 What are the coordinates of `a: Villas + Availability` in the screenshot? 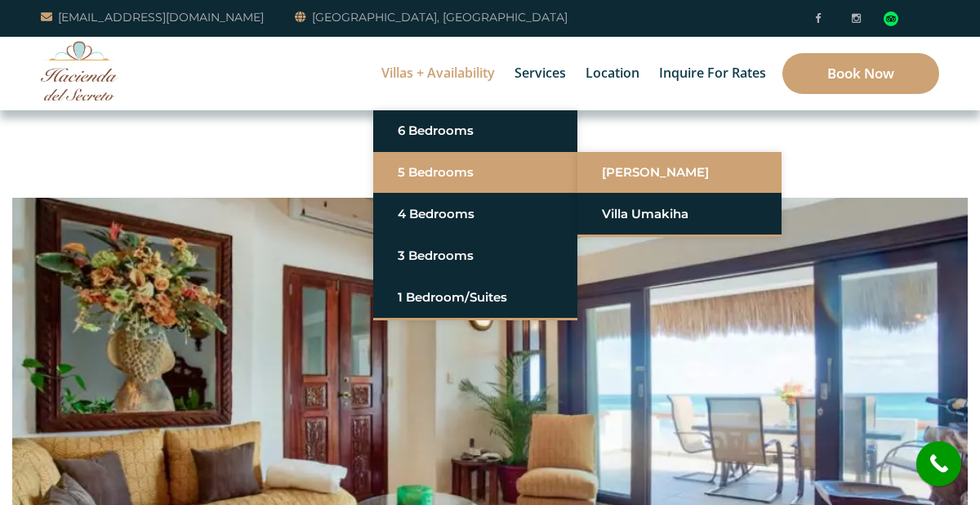 It's located at (438, 74).